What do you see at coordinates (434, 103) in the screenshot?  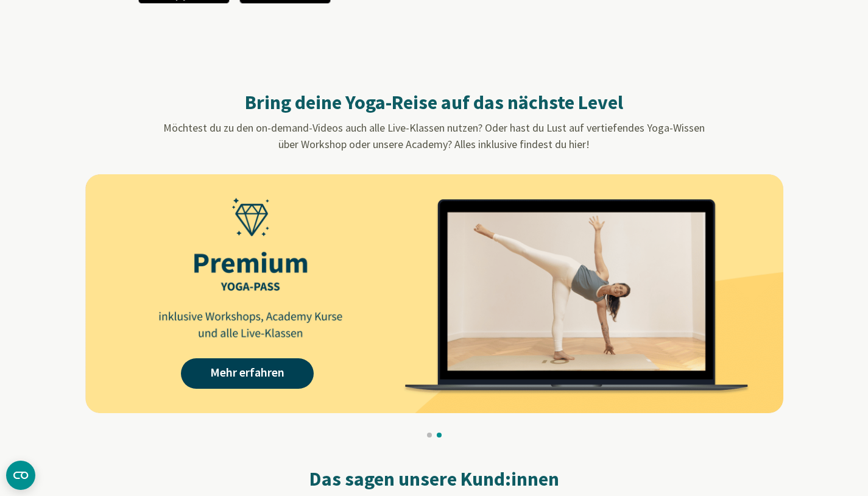 I see `h2: Bring deine Yoga-Reise auf das nächste Level` at bounding box center [434, 103].